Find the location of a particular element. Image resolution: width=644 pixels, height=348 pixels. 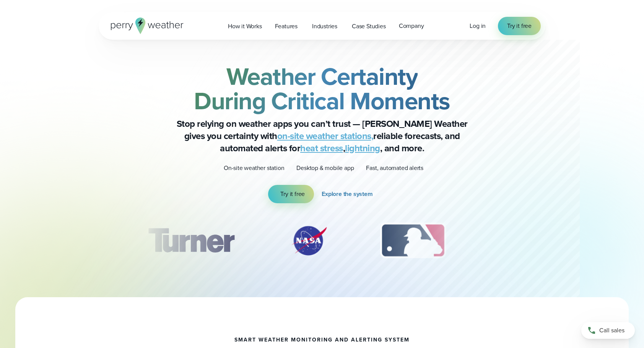

p: Desktop & mobile app is located at coordinates (325, 168).